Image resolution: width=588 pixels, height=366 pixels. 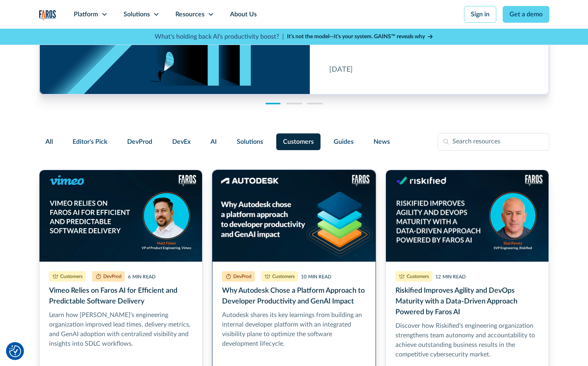 I want to click on div: Resources, so click(x=190, y=15).